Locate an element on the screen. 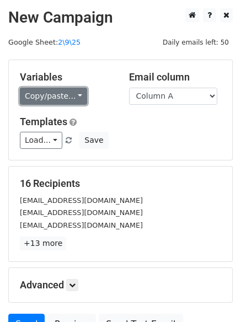  h5: Variables is located at coordinates (66, 77).